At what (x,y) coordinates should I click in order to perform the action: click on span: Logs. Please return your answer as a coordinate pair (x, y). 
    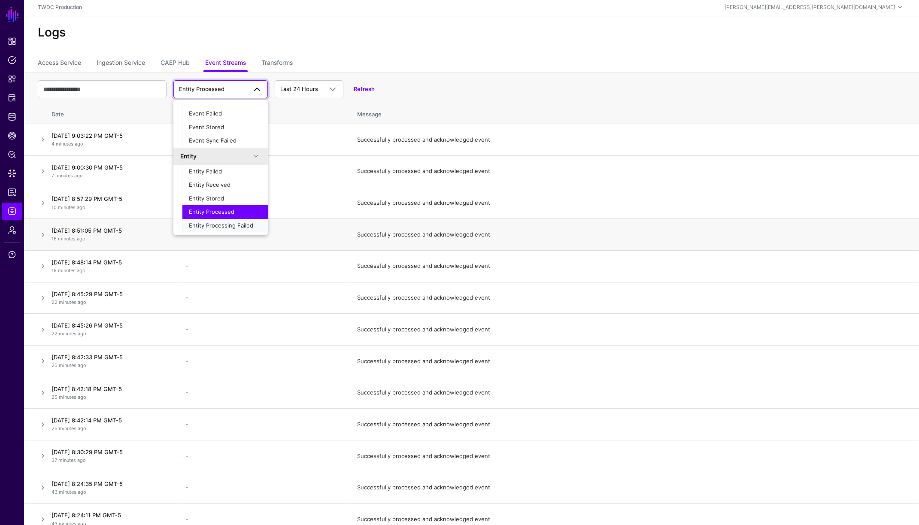
    Looking at the image, I should click on (12, 211).